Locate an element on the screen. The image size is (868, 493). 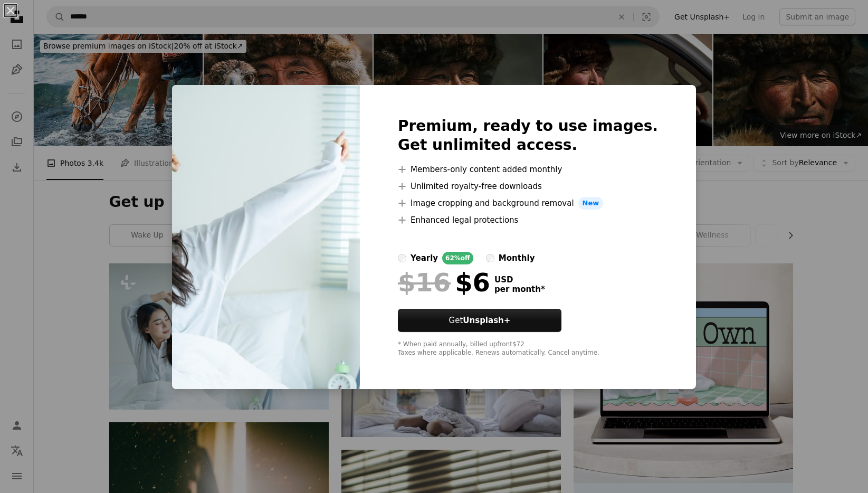
input: monthly is located at coordinates (490, 258).